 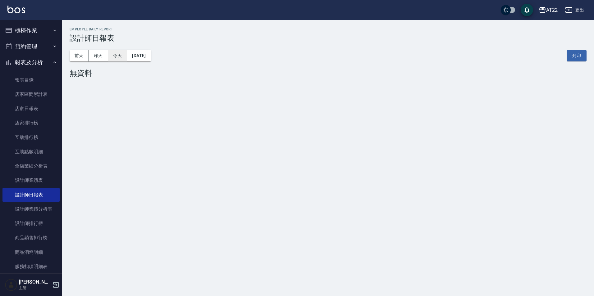 What do you see at coordinates (31, 80) in the screenshot?
I see `a: 報表目錄` at bounding box center [31, 80].